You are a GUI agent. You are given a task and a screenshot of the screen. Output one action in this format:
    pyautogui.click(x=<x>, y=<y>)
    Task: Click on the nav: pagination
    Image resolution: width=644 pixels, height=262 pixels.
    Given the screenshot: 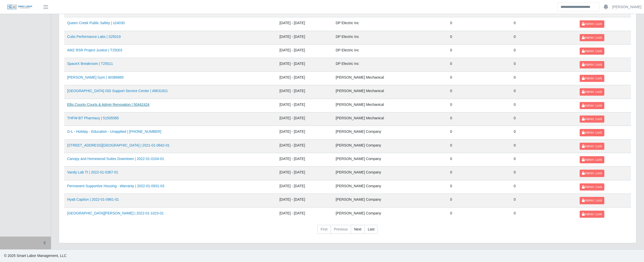 What is the action you would take?
    pyautogui.click(x=347, y=232)
    